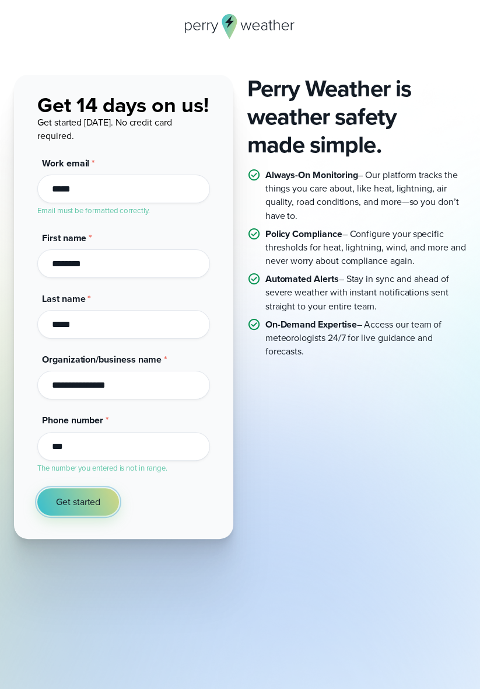 The width and height of the screenshot is (480, 689). What do you see at coordinates (102, 359) in the screenshot?
I see `span: Organization/business name` at bounding box center [102, 359].